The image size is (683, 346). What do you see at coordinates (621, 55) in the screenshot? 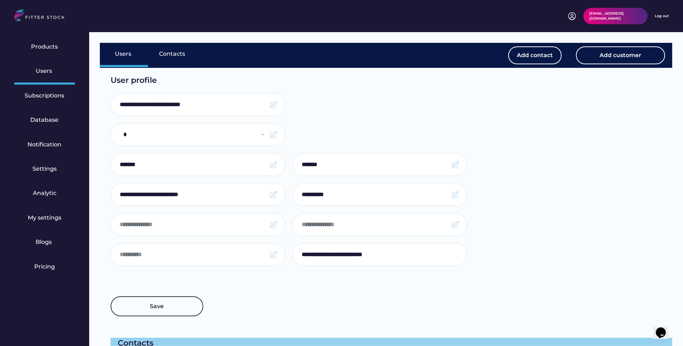
I see `button: Add customer` at bounding box center [621, 55].